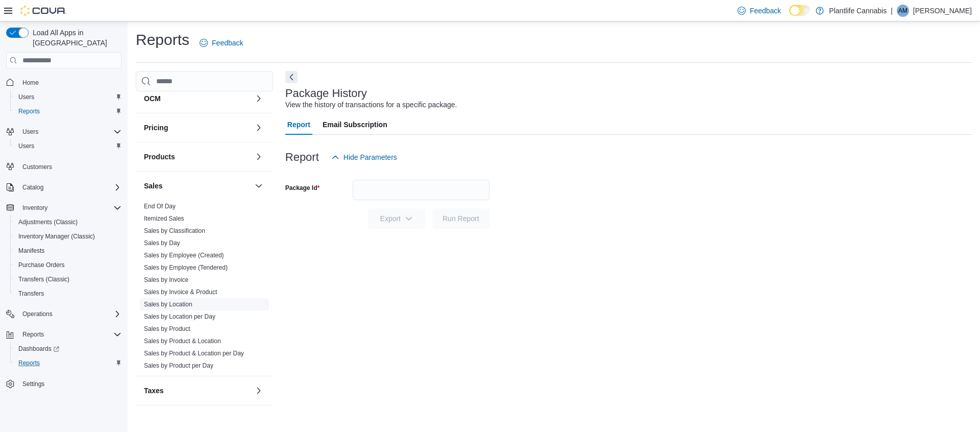  Describe the element at coordinates (152, 99) in the screenshot. I see `h3: OCM` at that location.